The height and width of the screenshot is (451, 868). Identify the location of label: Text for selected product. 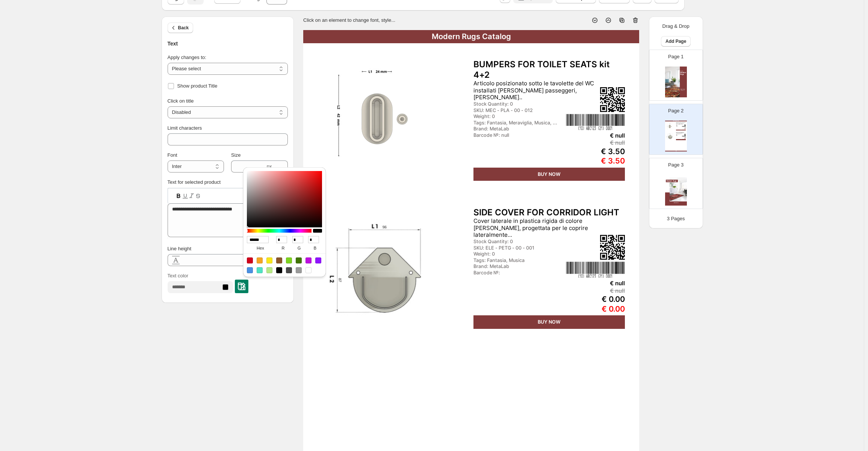
(194, 182).